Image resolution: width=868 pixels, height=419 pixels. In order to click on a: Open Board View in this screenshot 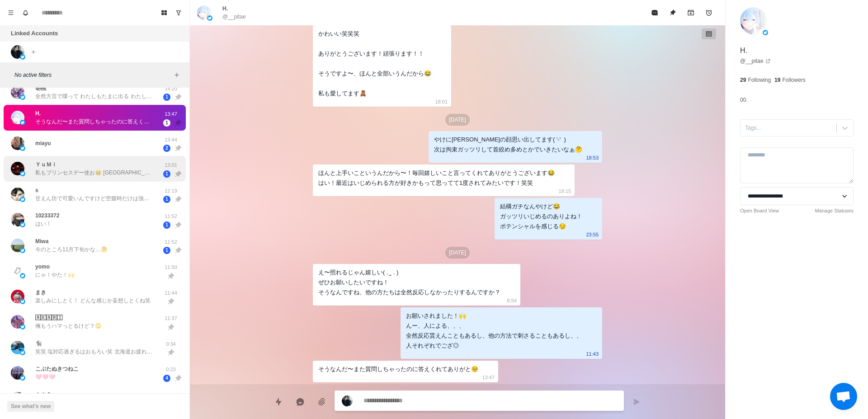, I will do `click(760, 210)`.